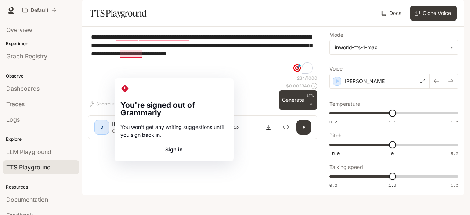  Describe the element at coordinates (298, 100) in the screenshot. I see `button: GenerateCTRL +⏎` at that location.